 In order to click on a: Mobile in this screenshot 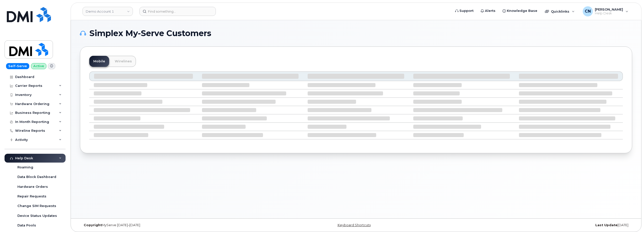, I will do `click(99, 61)`.